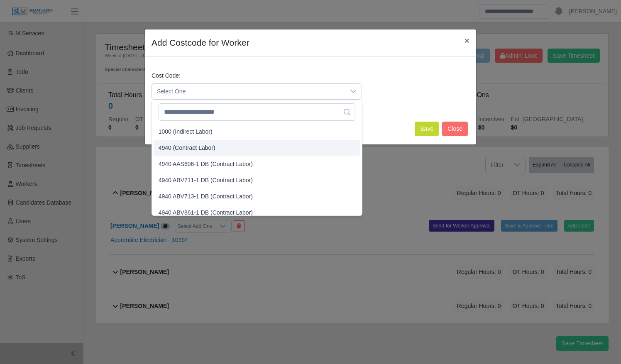 The width and height of the screenshot is (621, 364). Describe the element at coordinates (206, 213) in the screenshot. I see `span: 4940 ABV861-1 DB (Contract Labor)` at that location.